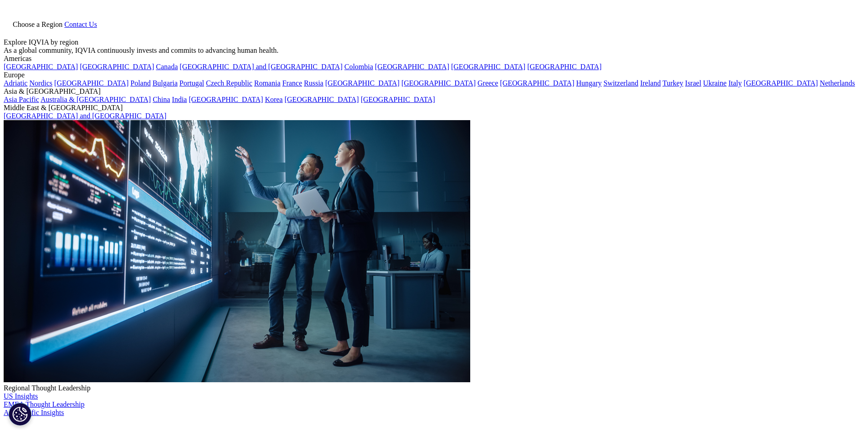 The image size is (868, 430). What do you see at coordinates (34, 413) in the screenshot?
I see `a: Asia Pacific Insights` at bounding box center [34, 413].